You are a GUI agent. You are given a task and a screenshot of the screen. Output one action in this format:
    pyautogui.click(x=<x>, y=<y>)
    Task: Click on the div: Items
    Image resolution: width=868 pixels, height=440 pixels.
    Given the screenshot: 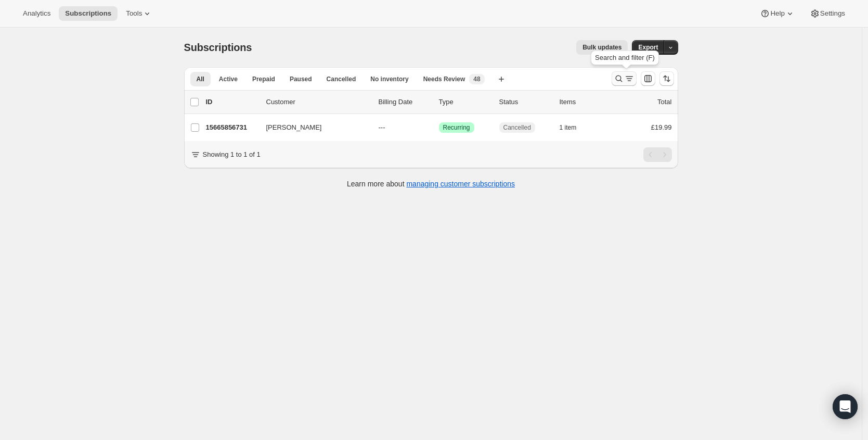 What is the action you would take?
    pyautogui.click(x=585, y=102)
    